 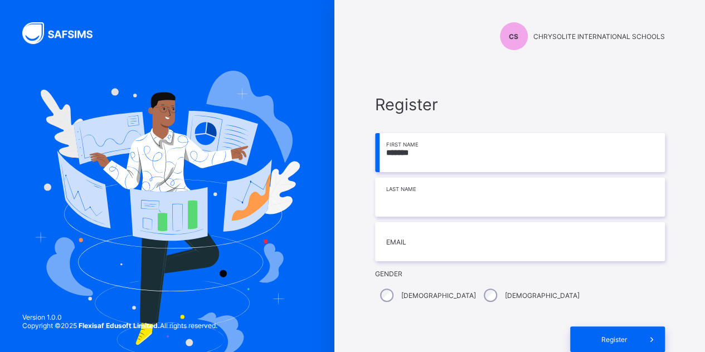 What do you see at coordinates (513, 36) in the screenshot?
I see `span: CS` at bounding box center [513, 36].